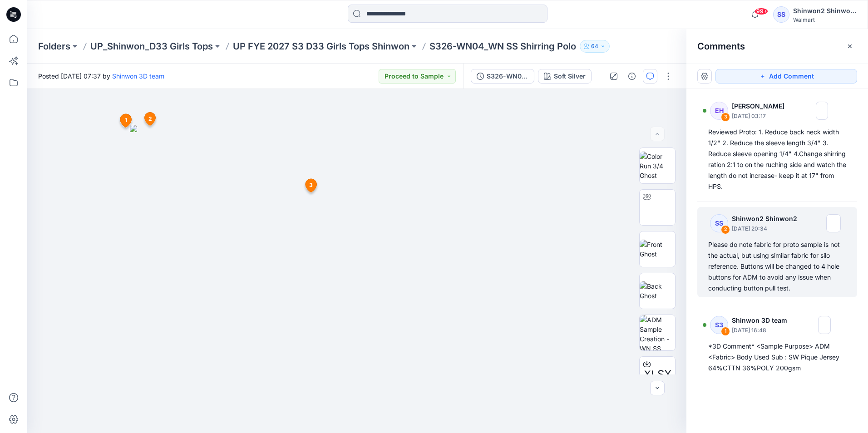  I want to click on span: 99+, so click(761, 11).